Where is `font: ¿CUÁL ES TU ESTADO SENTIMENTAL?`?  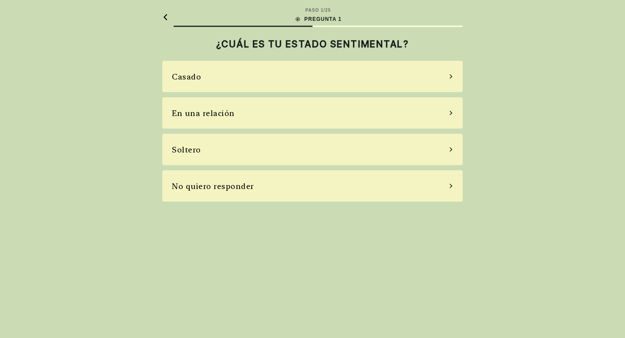
font: ¿CUÁL ES TU ESTADO SENTIMENTAL? is located at coordinates (313, 44).